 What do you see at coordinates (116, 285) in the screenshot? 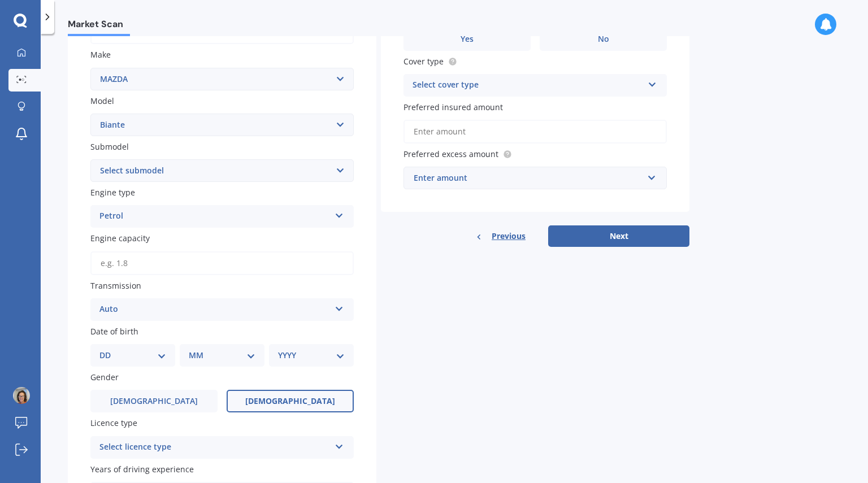
I see `span: Transmission` at bounding box center [116, 285].